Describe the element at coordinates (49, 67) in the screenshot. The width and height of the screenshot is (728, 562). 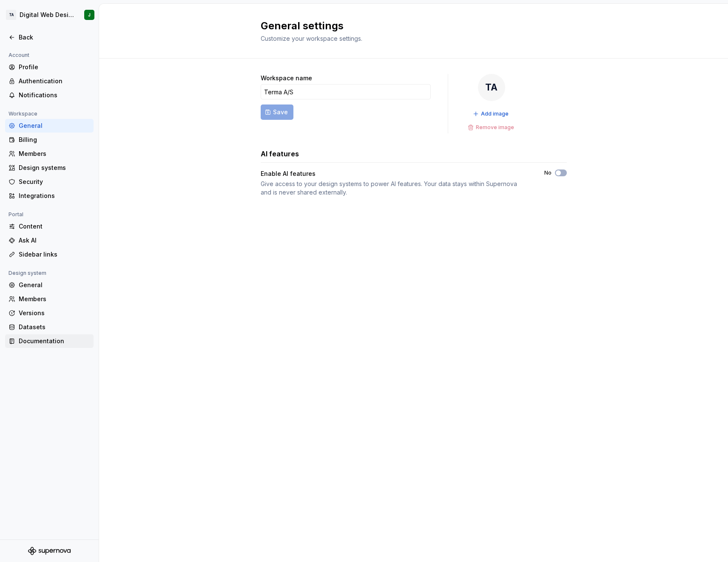
I see `a: Profile` at that location.